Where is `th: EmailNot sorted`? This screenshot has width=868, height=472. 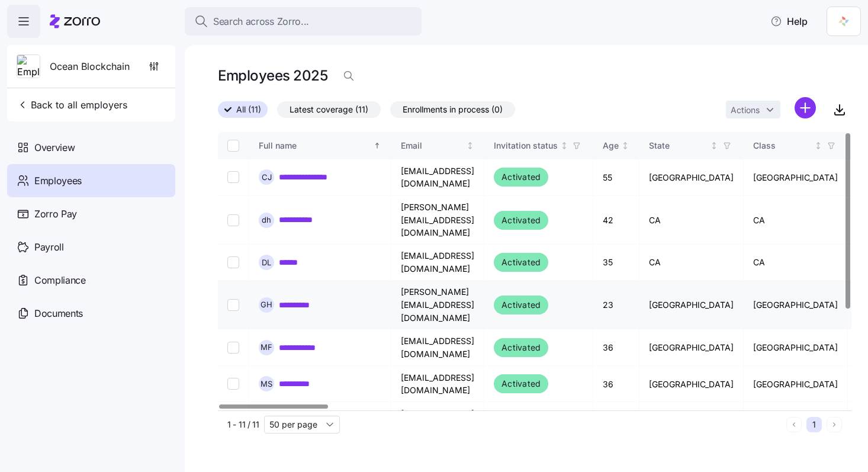
th: EmailNot sorted is located at coordinates (437, 146).